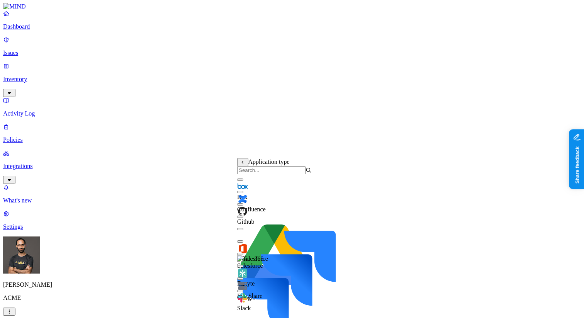 The width and height of the screenshot is (584, 318). I want to click on img: egnyte, so click(243, 273).